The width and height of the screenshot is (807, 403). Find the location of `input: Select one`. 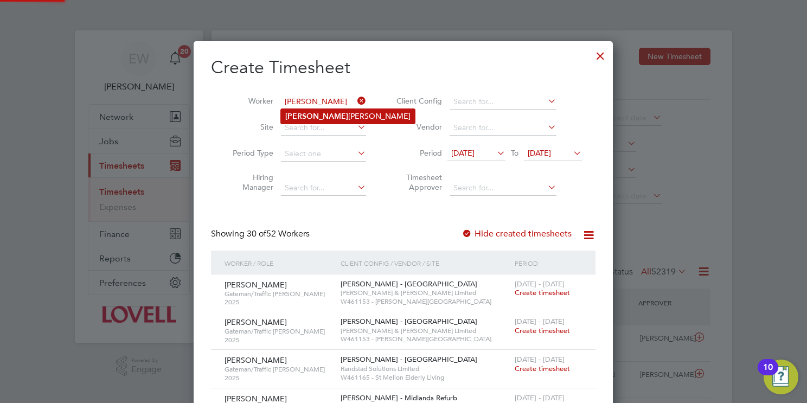

input: Select one is located at coordinates (323, 154).